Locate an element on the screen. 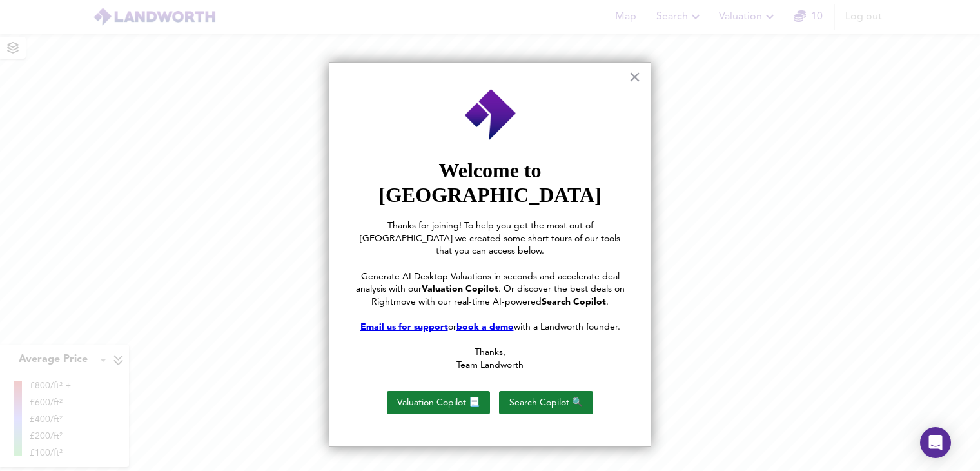 The height and width of the screenshot is (471, 980). p: Team Landworth is located at coordinates (490, 366).